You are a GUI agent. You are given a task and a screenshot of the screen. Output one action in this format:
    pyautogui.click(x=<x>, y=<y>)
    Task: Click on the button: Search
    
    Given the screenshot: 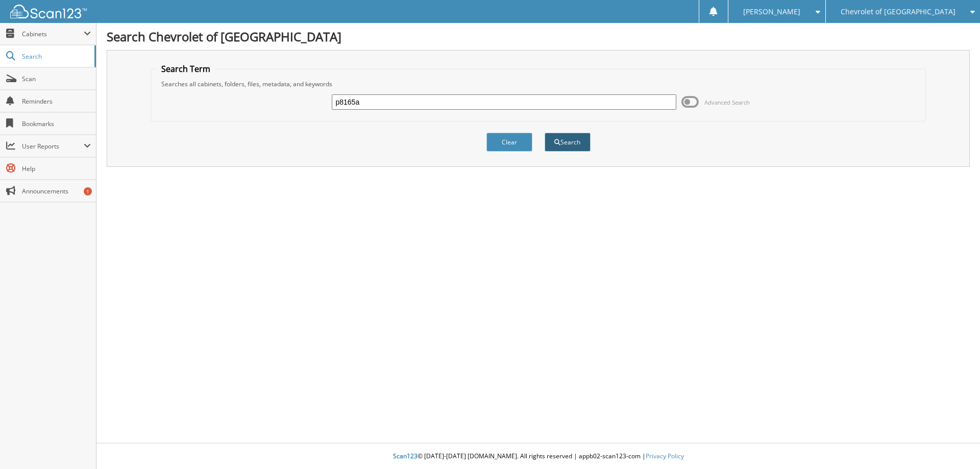 What is the action you would take?
    pyautogui.click(x=567, y=142)
    